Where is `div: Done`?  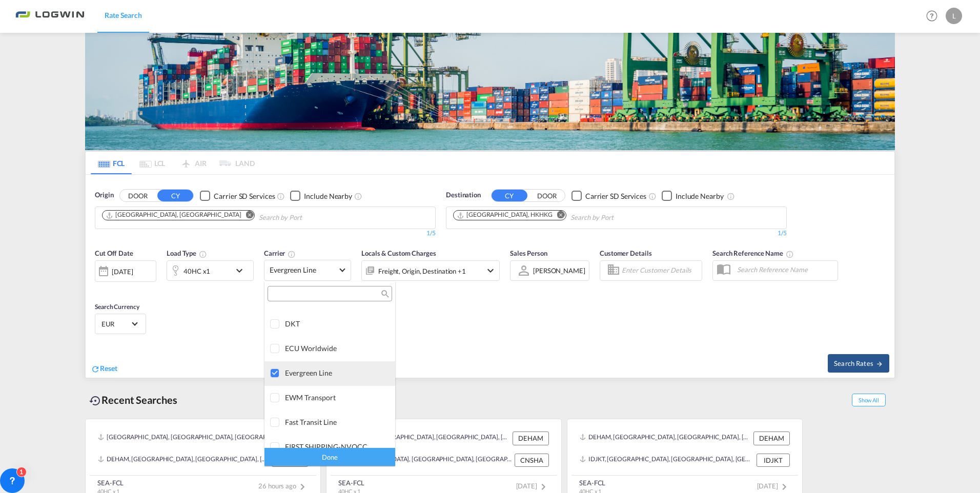 div: Done is located at coordinates (329, 456).